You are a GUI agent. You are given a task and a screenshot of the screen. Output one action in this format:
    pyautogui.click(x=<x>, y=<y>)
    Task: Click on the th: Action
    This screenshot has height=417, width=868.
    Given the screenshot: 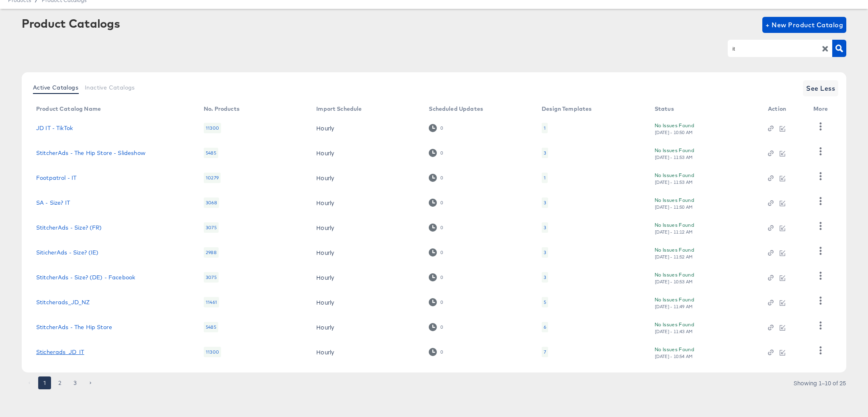 What is the action you would take?
    pyautogui.click(x=785, y=109)
    